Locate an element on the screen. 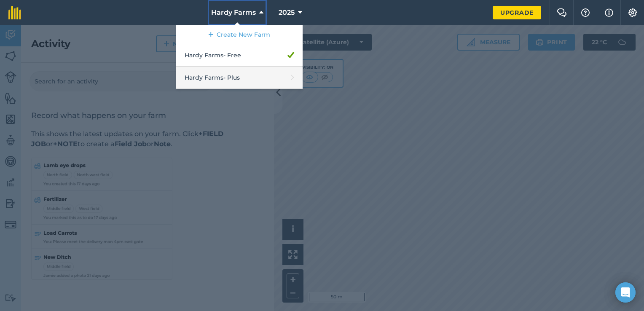  img: fieldmargin Logo is located at coordinates (15, 13).